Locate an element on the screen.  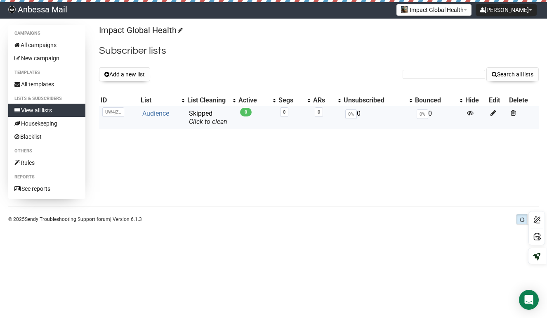
div: Active is located at coordinates (254, 100).